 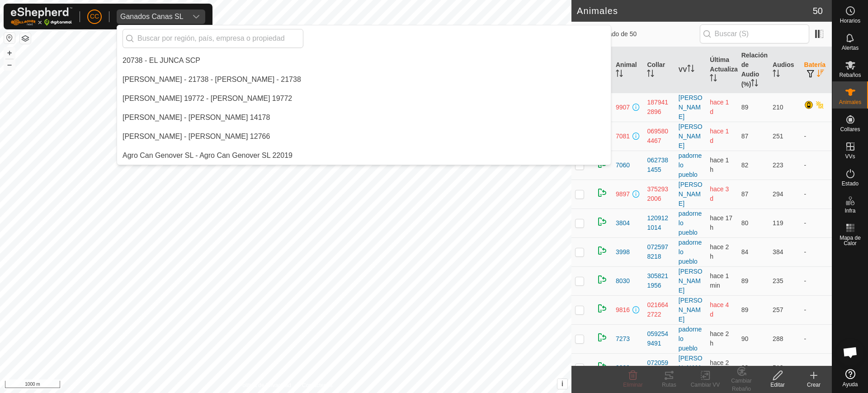 I want to click on button: Capas del Mapa, so click(x=26, y=38).